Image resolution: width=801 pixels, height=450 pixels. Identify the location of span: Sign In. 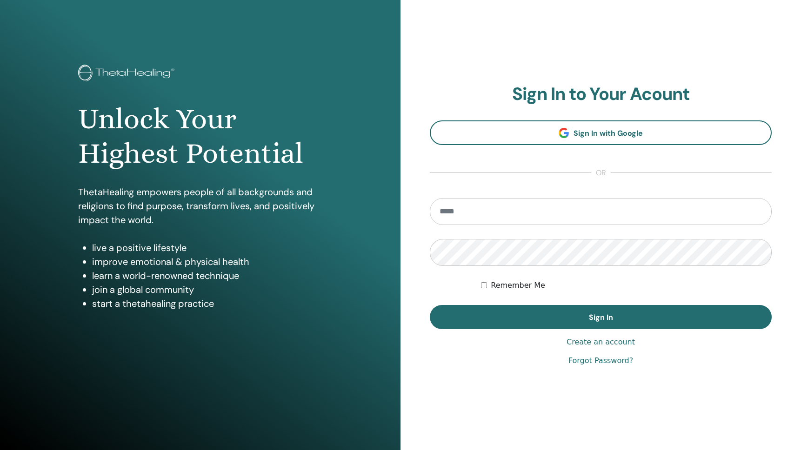
(601, 317).